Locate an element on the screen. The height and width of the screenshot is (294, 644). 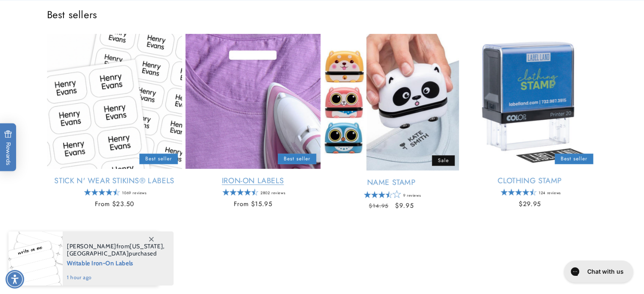
span: Rewards is located at coordinates (8, 147).